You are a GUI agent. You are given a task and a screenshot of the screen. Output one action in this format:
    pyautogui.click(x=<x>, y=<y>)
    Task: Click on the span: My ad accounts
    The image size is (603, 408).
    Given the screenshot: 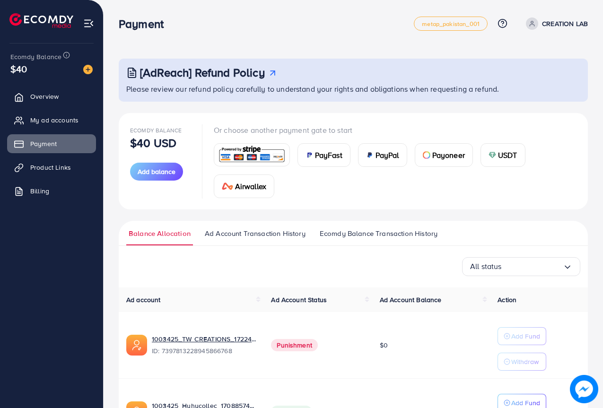 What is the action you would take?
    pyautogui.click(x=54, y=120)
    